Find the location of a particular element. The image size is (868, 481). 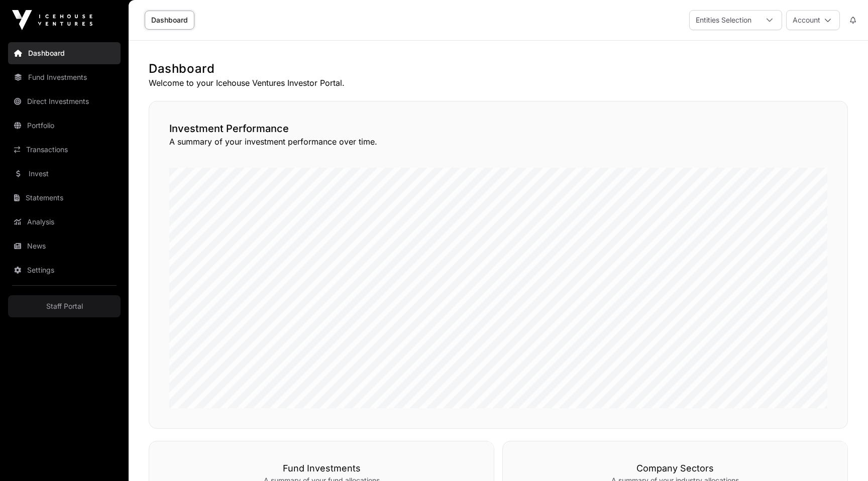

h3: Company Sectors is located at coordinates (675, 469).